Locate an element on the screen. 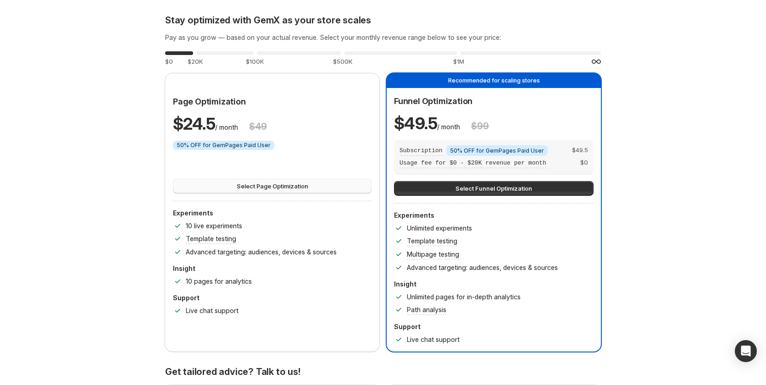  button: Select Page Optimization is located at coordinates (272, 186).